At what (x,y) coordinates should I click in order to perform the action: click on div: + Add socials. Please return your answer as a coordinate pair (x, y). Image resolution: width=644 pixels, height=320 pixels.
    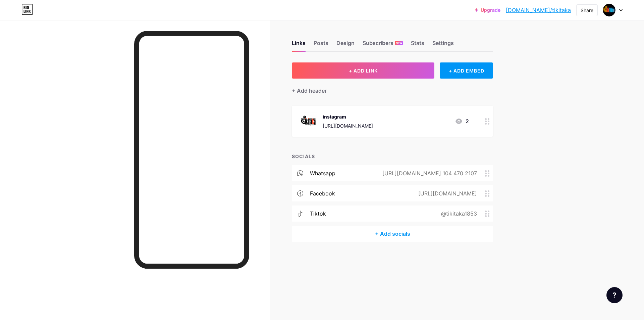
    Looking at the image, I should click on (392, 234).